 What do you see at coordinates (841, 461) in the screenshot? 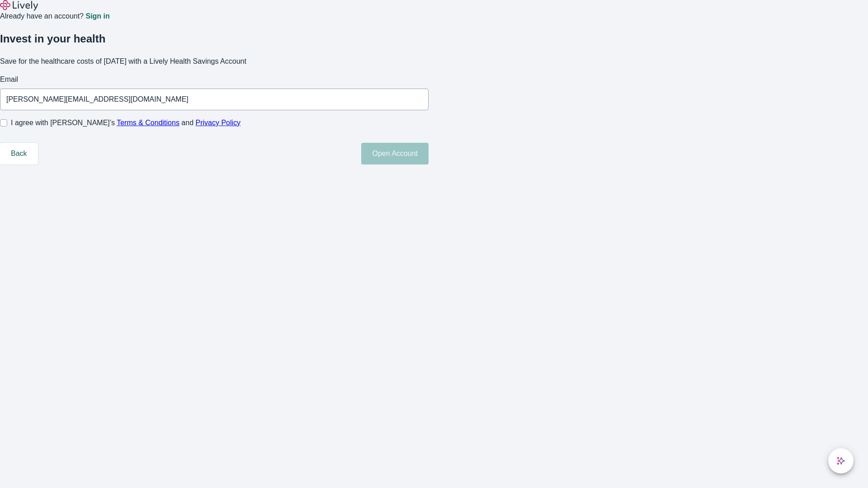
I see `button: chat` at bounding box center [841, 461].